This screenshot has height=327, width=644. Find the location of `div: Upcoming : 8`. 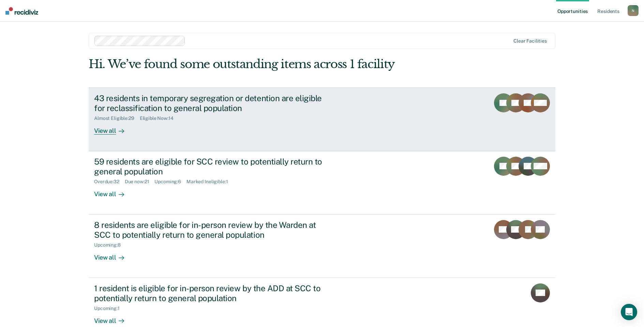

div: Upcoming : 8 is located at coordinates (110, 245).